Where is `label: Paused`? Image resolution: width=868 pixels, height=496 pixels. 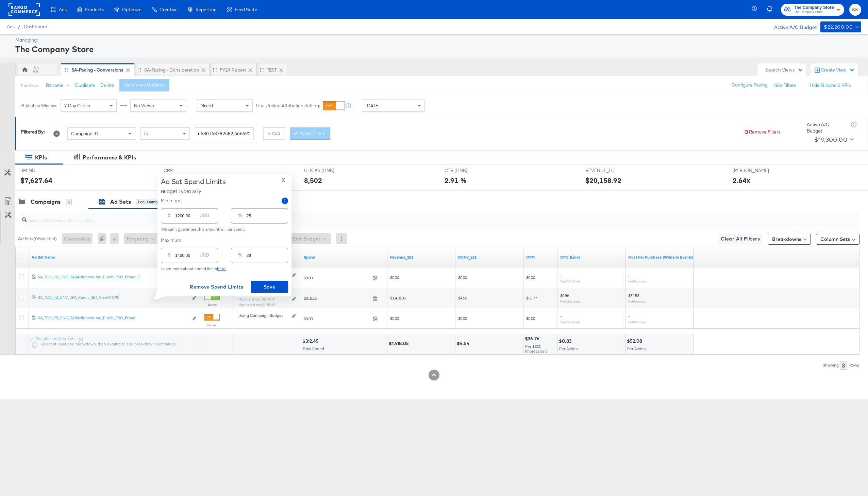
label: Paused is located at coordinates (212, 324).